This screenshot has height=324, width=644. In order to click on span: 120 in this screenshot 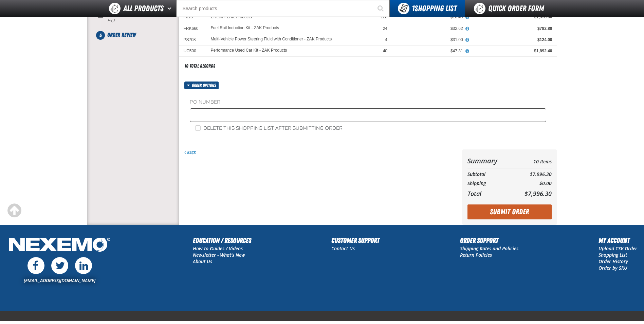, I will do `click(384, 17)`.